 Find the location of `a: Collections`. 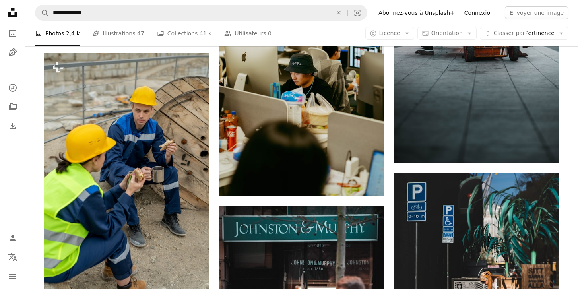

a: Collections is located at coordinates (13, 107).